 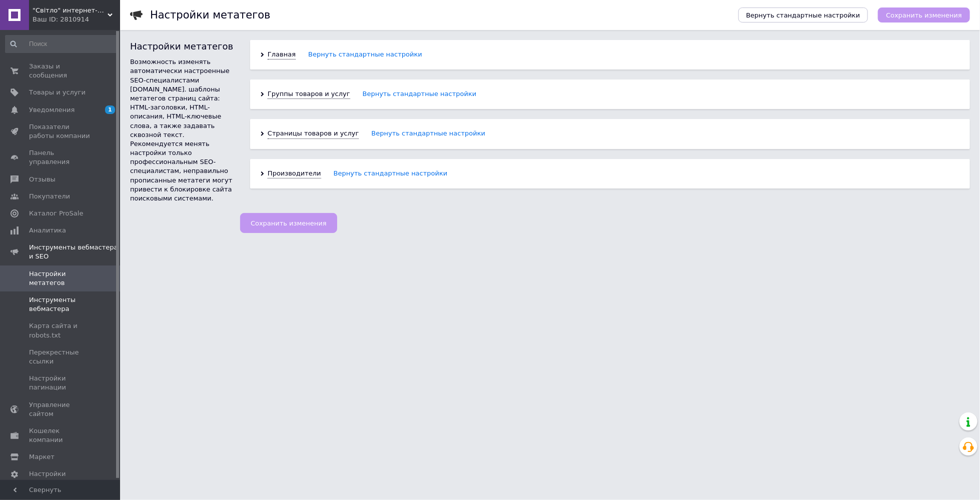 What do you see at coordinates (185, 171) in the screenshot?
I see `div: Рекомендуется менять настройки только профессиональным SEO-специалистам, неправильно прописанные ...` at bounding box center [185, 171].